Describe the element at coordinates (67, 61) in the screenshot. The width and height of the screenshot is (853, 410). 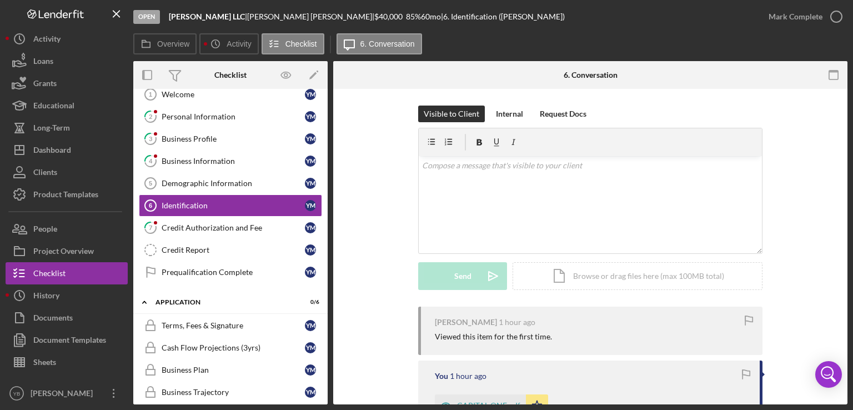
I see `button: Loans` at that location.